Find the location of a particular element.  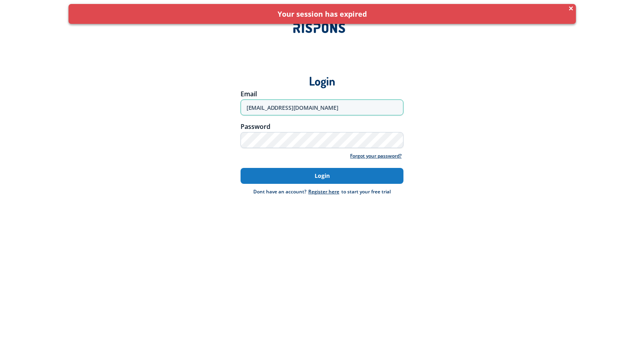

div: to start your free trial is located at coordinates (349, 192).